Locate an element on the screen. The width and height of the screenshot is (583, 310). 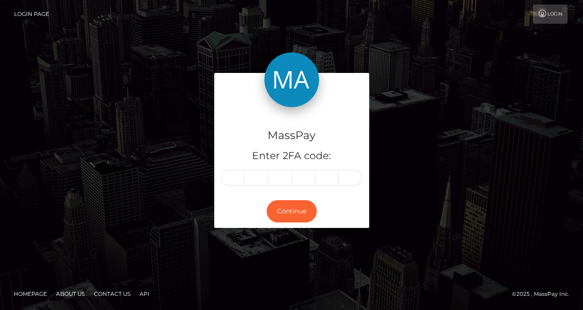
a: About Us is located at coordinates (70, 294).